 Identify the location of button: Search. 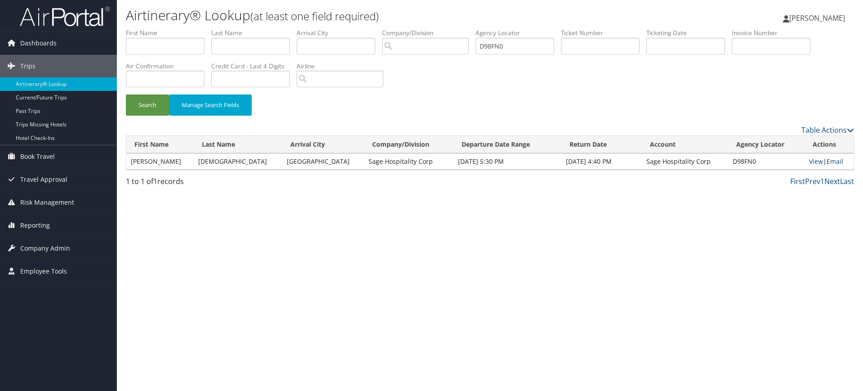
(147, 105).